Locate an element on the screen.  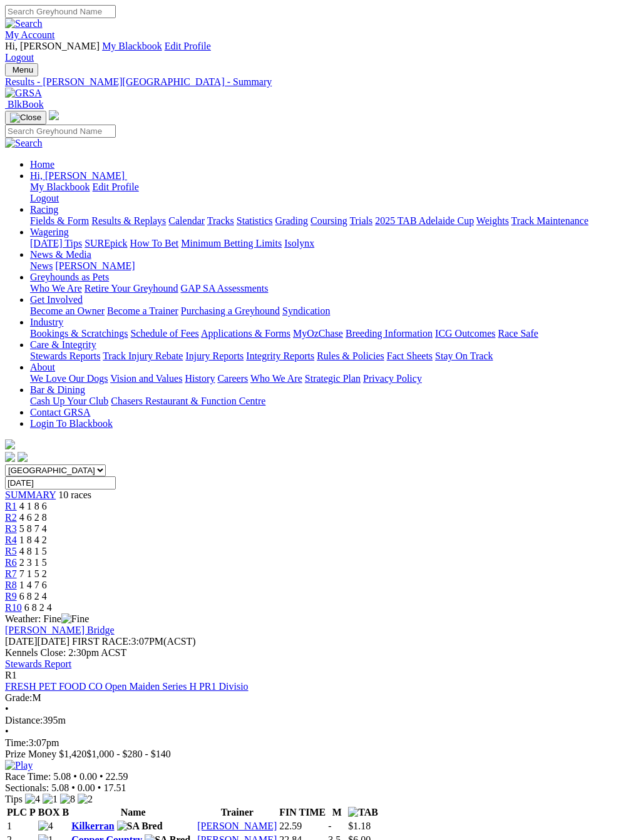
a: Applications & Forms is located at coordinates (245, 333).